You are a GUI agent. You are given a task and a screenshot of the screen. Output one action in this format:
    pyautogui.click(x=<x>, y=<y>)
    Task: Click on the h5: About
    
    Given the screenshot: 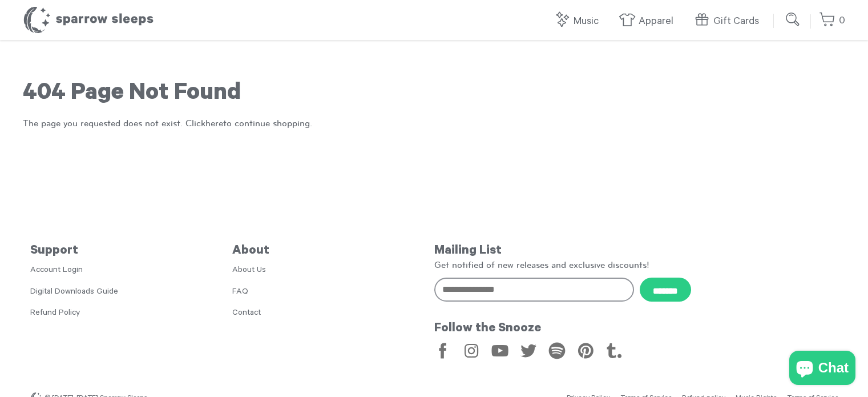 What is the action you would take?
    pyautogui.click(x=333, y=251)
    